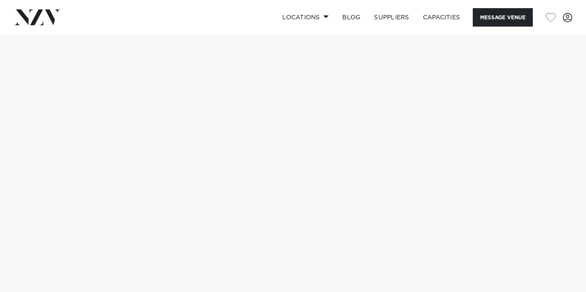 This screenshot has height=292, width=586. I want to click on img: nzv-logo.png, so click(37, 17).